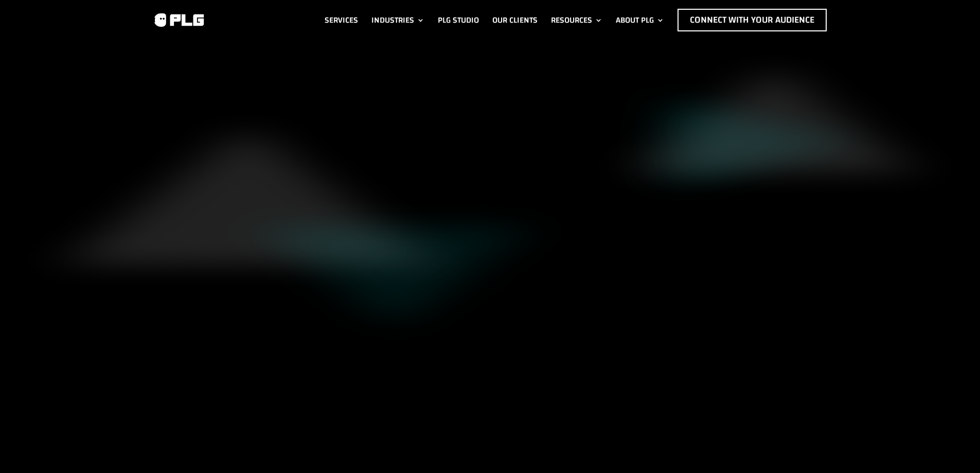  I want to click on a: Connect with Your Audience, so click(752, 20).